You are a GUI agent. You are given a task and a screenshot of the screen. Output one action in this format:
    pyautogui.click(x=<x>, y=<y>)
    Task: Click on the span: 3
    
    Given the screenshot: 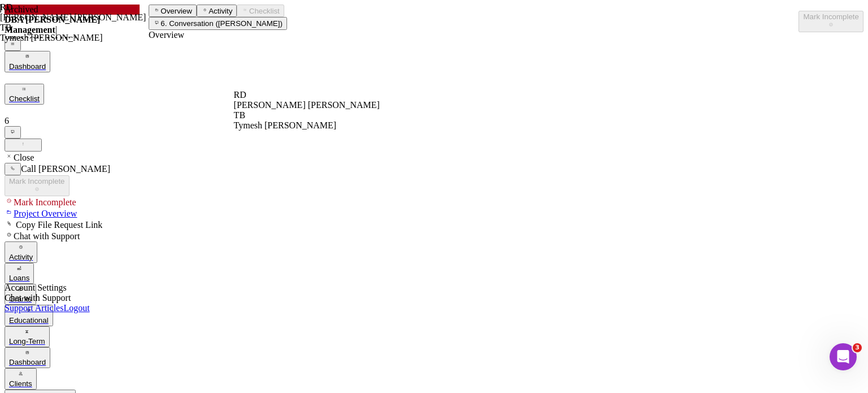 What is the action you would take?
    pyautogui.click(x=857, y=347)
    